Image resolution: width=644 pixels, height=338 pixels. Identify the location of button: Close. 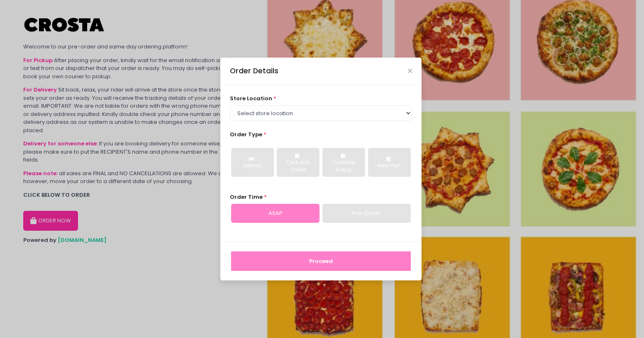
(410, 71).